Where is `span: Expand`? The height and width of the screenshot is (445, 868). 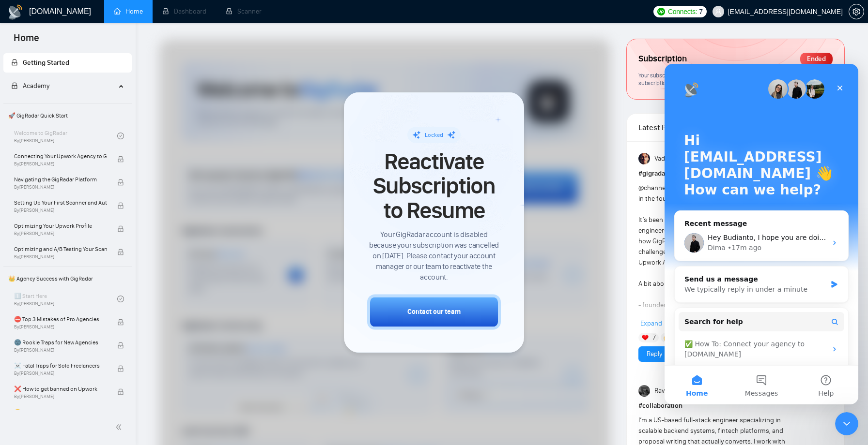 span: Expand is located at coordinates (651, 323).